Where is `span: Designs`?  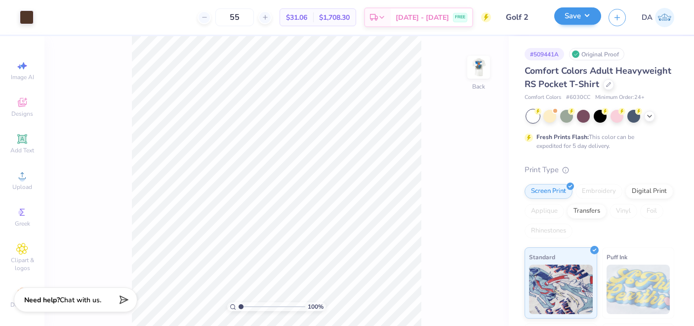 span: Designs is located at coordinates (22, 114).